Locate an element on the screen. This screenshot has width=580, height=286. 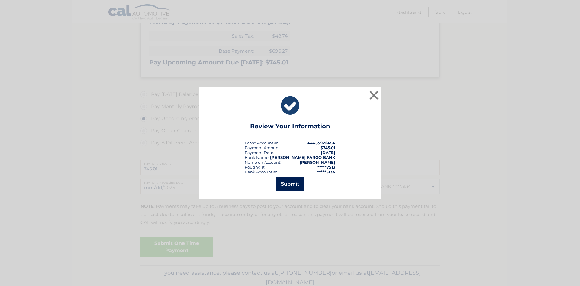
div: Lease Account #: is located at coordinates (261, 143).